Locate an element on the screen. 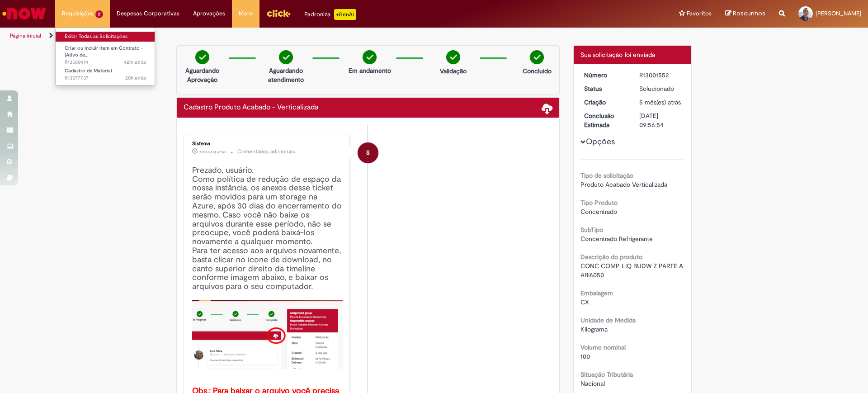  p: Aguardando Aprovação is located at coordinates (202, 75).